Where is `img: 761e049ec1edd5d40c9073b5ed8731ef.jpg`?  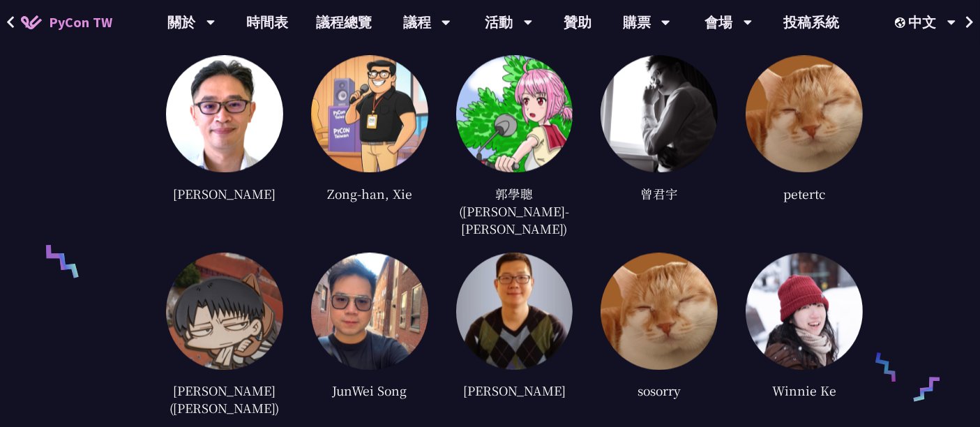
img: 761e049ec1edd5d40c9073b5ed8731ef.jpg is located at coordinates (514, 113).